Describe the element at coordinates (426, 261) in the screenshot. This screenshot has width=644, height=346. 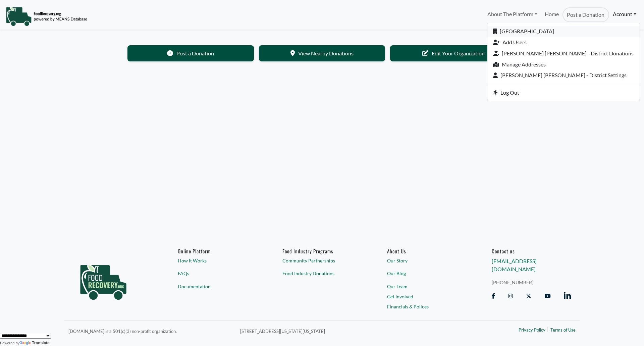
I see `a: Our Story` at that location.